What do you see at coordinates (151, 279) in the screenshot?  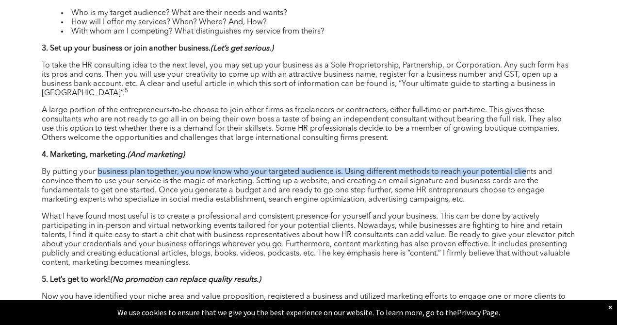 I see `b: 5. Let’s get to work!` at bounding box center [151, 279].